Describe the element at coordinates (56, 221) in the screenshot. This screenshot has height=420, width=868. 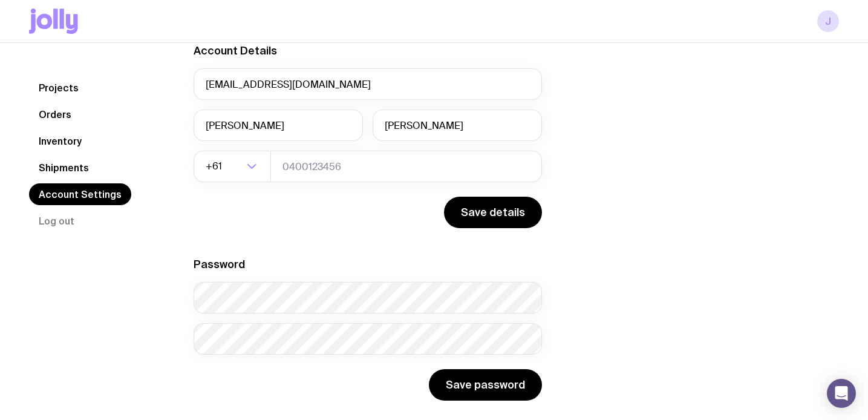
I see `button: Log out` at that location.